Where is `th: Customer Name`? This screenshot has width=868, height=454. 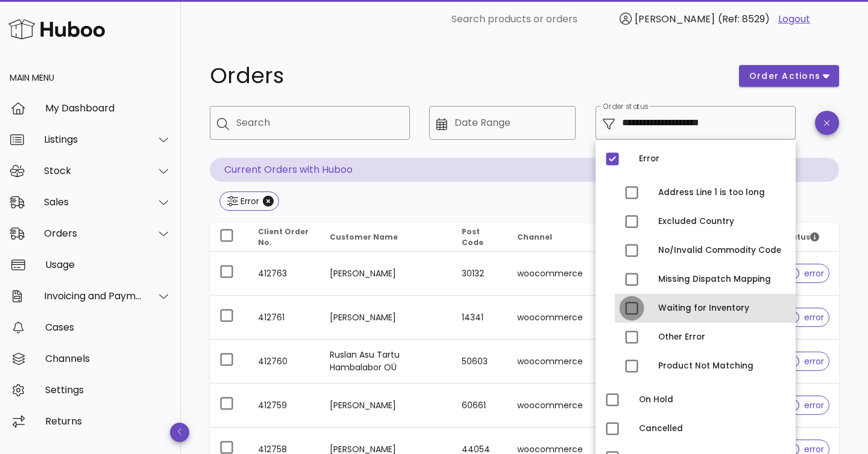
th: Customer Name is located at coordinates (385, 238).